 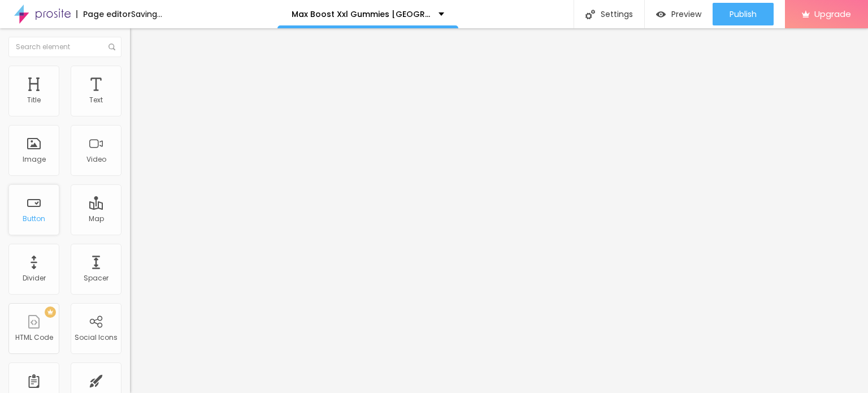 What do you see at coordinates (832, 14) in the screenshot?
I see `span: Upgrade` at bounding box center [832, 14].